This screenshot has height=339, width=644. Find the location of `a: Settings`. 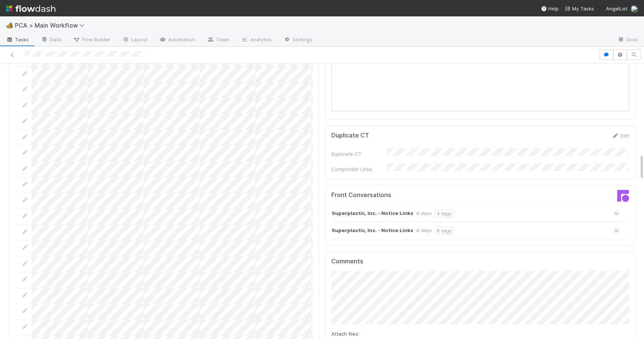

a: Settings is located at coordinates (297, 40).